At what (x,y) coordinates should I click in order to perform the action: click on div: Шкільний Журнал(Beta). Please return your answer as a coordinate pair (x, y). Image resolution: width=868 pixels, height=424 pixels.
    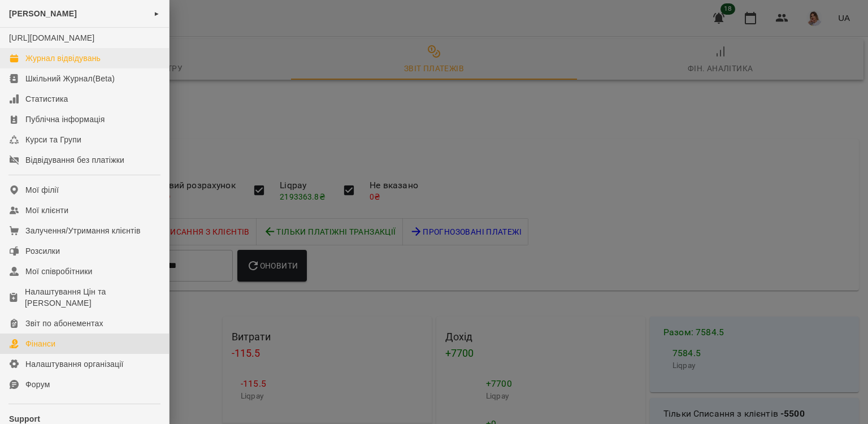
    Looking at the image, I should click on (70, 78).